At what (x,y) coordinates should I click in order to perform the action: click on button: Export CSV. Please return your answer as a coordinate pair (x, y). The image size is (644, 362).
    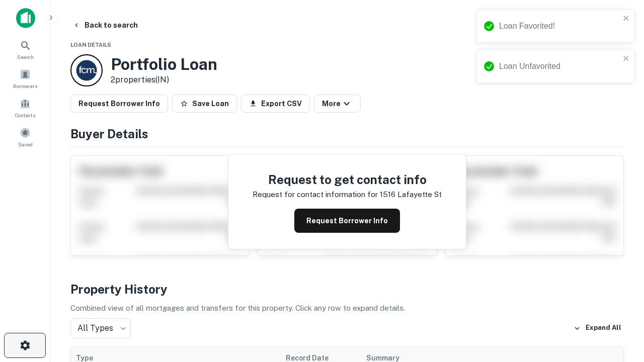
    Looking at the image, I should click on (275, 104).